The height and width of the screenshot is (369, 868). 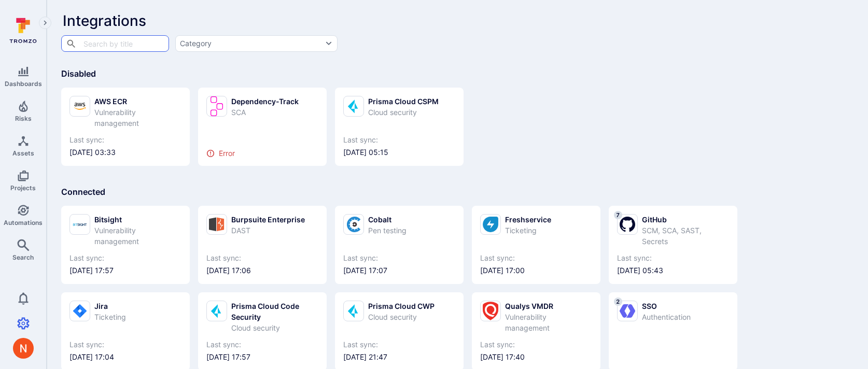 What do you see at coordinates (195, 44) in the screenshot?
I see `div: Category` at bounding box center [195, 44].